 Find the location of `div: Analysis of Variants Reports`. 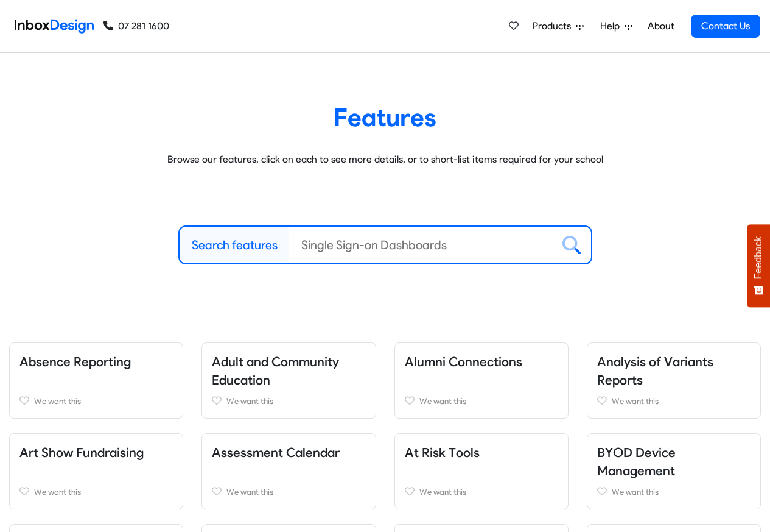

div: Analysis of Variants Reports is located at coordinates (674, 380).